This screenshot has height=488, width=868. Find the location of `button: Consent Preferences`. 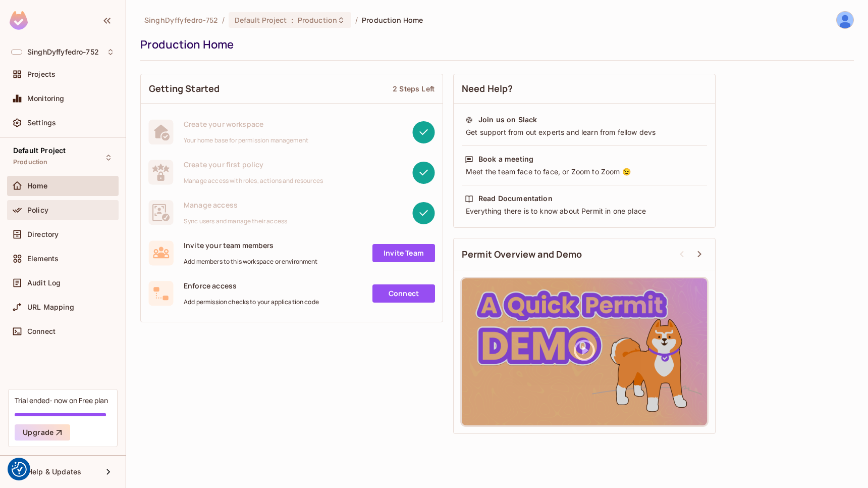

button: Consent Preferences is located at coordinates (19, 469).